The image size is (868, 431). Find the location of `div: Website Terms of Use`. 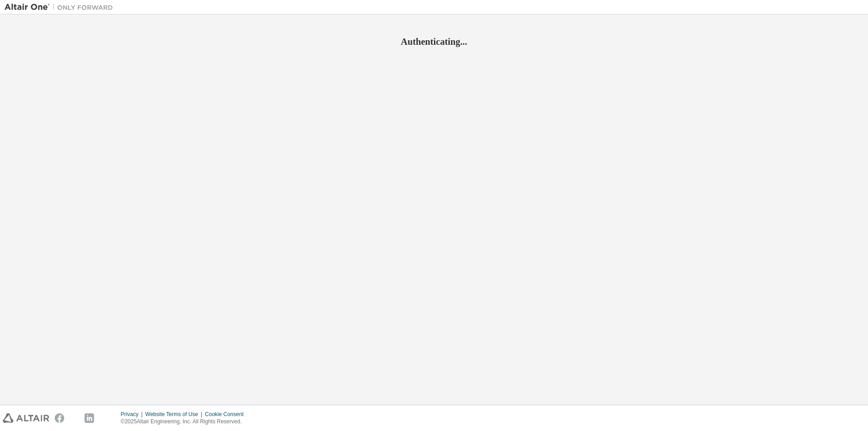

div: Website Terms of Use is located at coordinates (175, 415).